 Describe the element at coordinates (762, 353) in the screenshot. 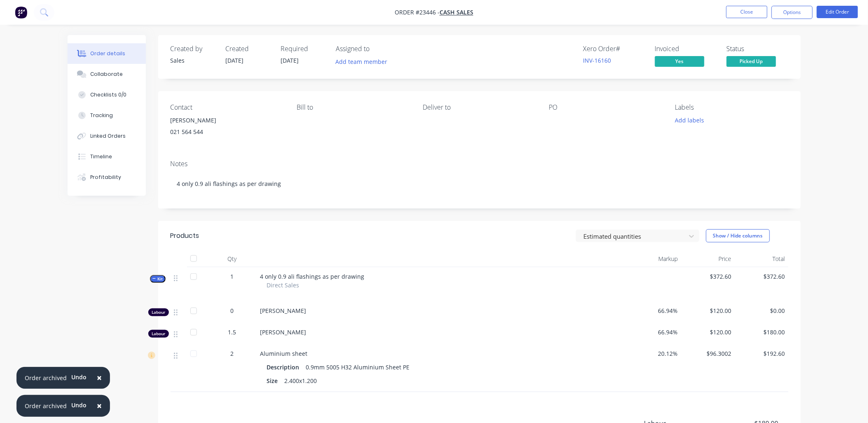

I see `span: $192.60` at that location.